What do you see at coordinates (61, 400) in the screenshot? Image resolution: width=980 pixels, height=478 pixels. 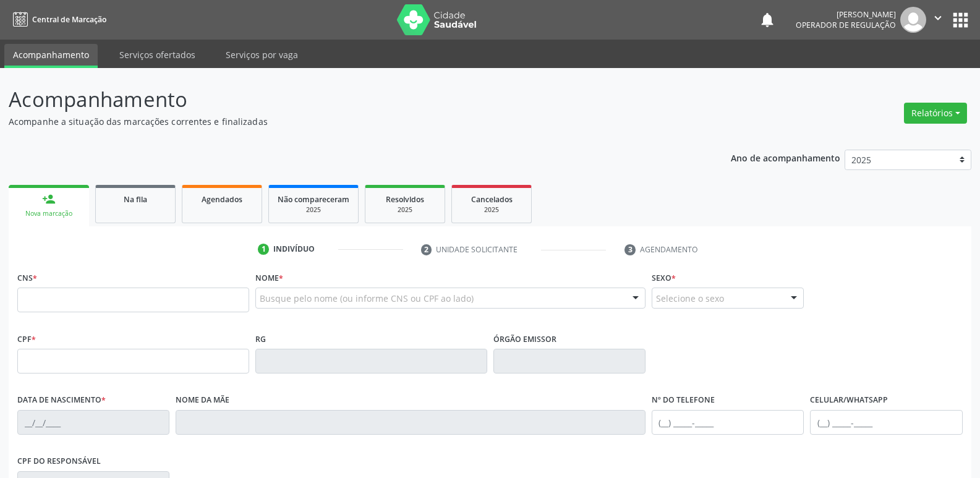 I see `label: Data de nascimento` at bounding box center [61, 400].